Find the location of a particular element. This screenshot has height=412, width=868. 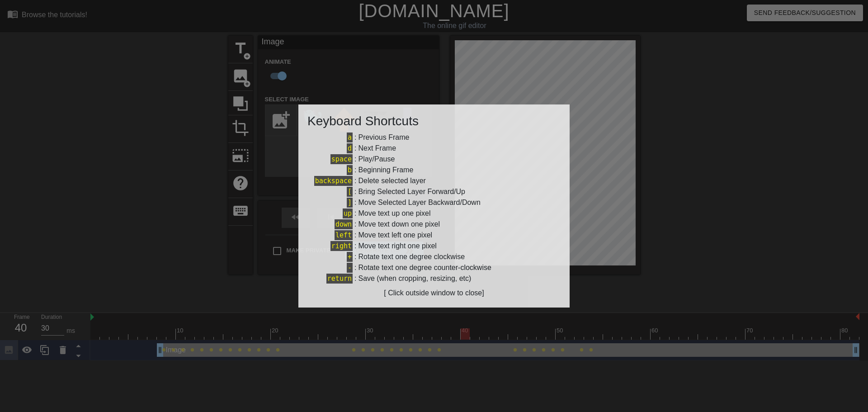

div: Beginning Frame is located at coordinates (386, 170).